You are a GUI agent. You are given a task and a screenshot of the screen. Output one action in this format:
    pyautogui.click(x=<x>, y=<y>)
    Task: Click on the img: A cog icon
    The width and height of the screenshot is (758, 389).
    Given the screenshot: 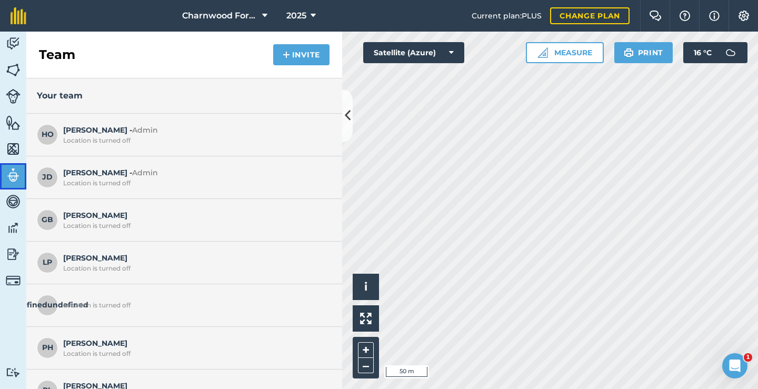 What is the action you would take?
    pyautogui.click(x=744, y=16)
    